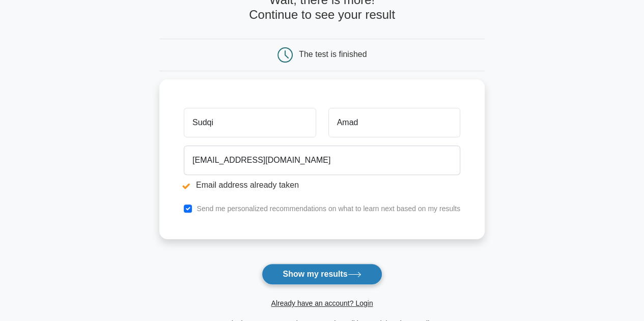 The height and width of the screenshot is (321, 644). I want to click on input: Email, so click(322, 160).